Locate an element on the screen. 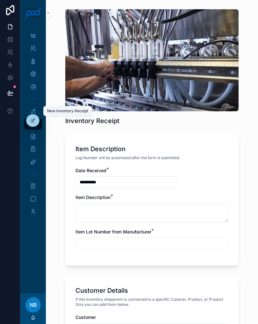 This screenshot has height=324, width=258. h1: Customer Details is located at coordinates (102, 290).